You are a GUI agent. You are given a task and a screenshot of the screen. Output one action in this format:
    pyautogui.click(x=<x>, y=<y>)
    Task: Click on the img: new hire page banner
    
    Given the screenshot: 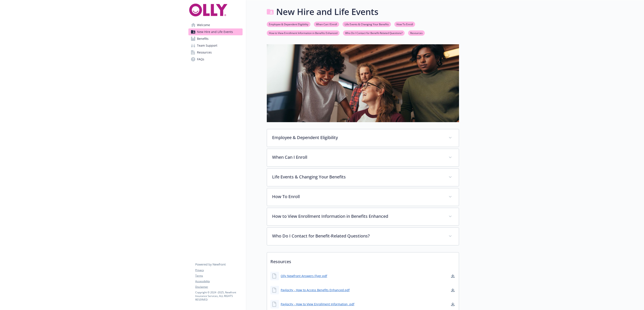 What is the action you would take?
    pyautogui.click(x=363, y=83)
    